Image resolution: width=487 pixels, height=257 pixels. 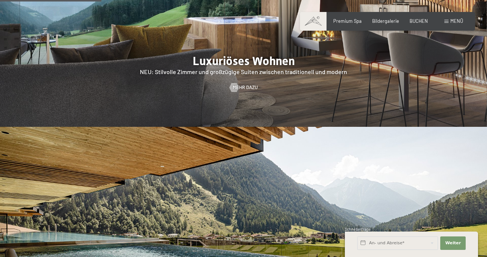 I want to click on a: Premium Spa, so click(x=347, y=21).